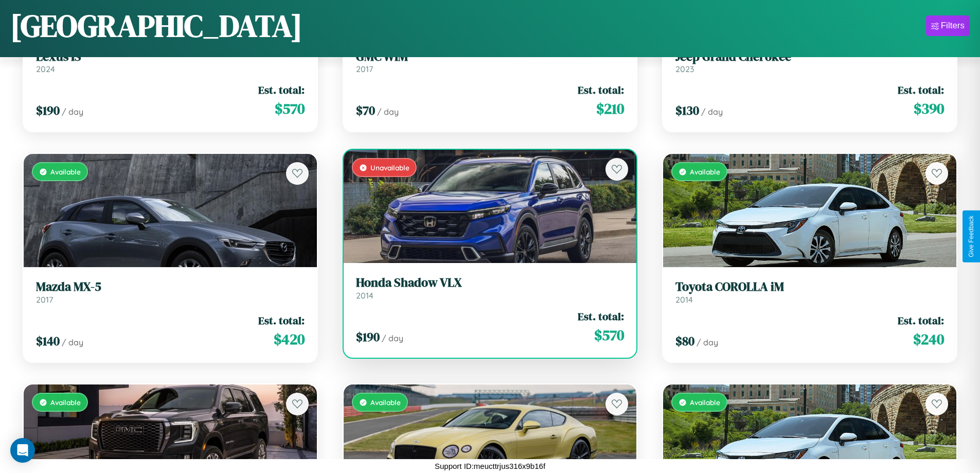 The height and width of the screenshot is (473, 980). Describe the element at coordinates (490, 287) in the screenshot. I see `a: Honda Shadow VLX2014` at that location.